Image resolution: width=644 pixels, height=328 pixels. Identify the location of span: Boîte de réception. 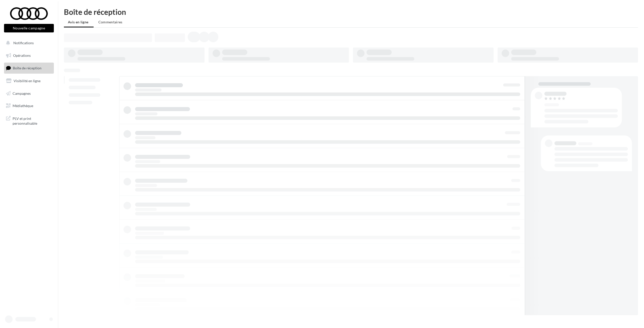
(27, 68).